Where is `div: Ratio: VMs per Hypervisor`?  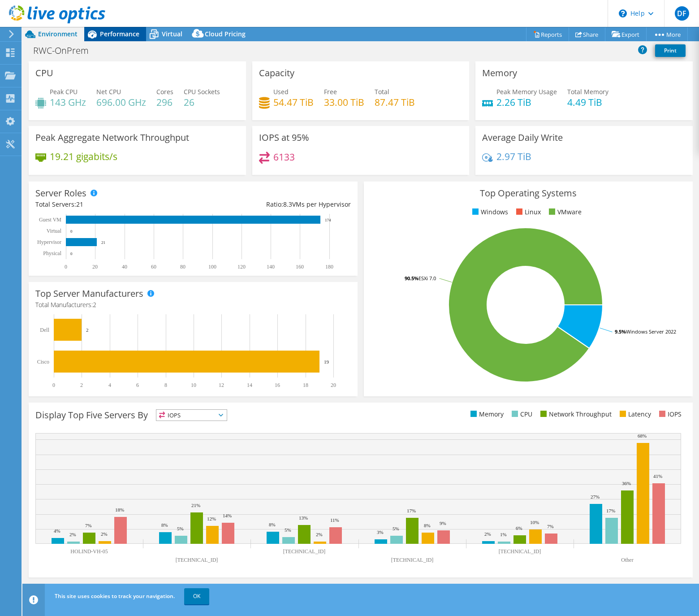 div: Ratio: VMs per Hypervisor is located at coordinates (272, 205).